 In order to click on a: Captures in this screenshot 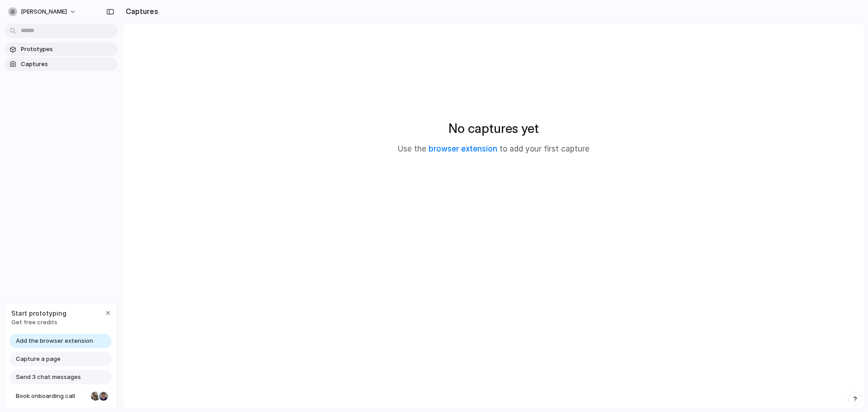, I will do `click(61, 65)`.